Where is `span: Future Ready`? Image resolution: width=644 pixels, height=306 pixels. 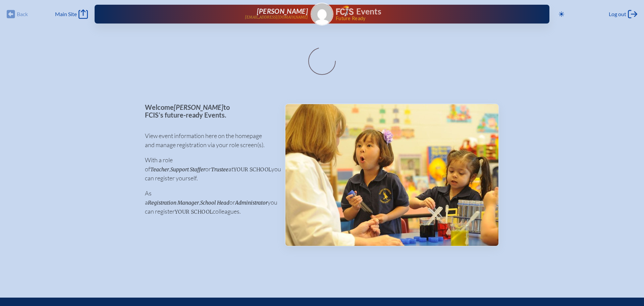
span: Future Ready is located at coordinates (432, 18).